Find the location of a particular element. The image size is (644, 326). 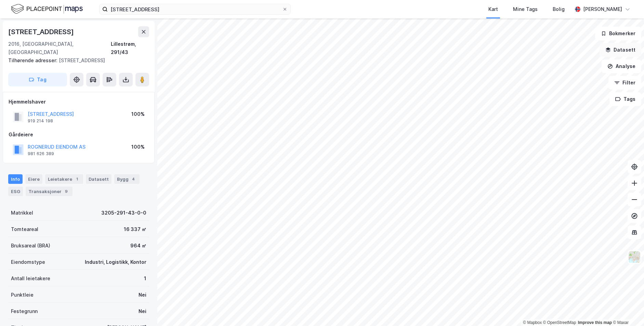

div: 981 626 389 is located at coordinates (41, 154).